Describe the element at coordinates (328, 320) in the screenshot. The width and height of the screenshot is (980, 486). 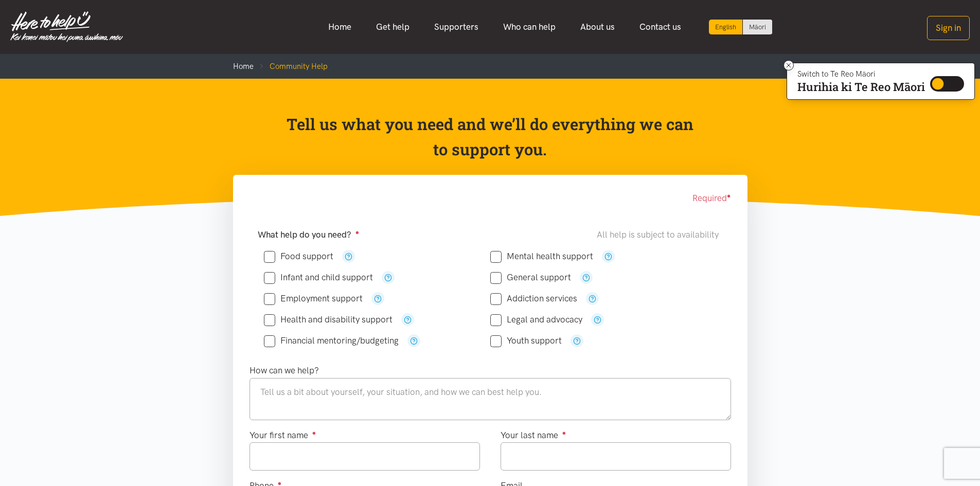
I see `label: Health and disability support` at that location.